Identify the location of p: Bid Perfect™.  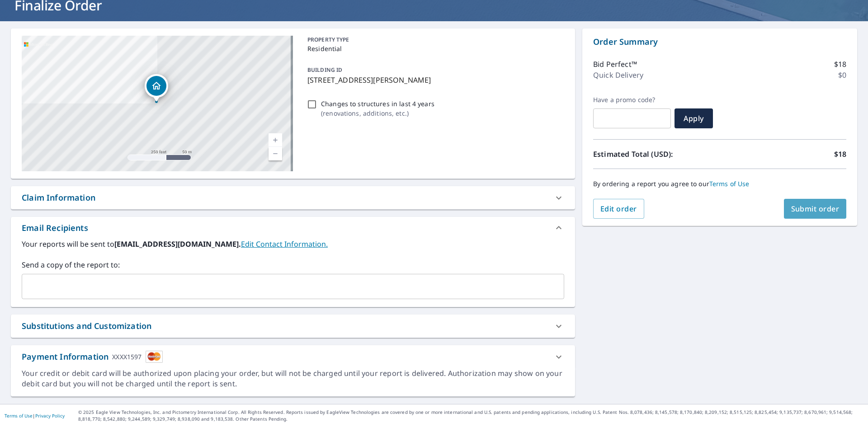
(614, 64).